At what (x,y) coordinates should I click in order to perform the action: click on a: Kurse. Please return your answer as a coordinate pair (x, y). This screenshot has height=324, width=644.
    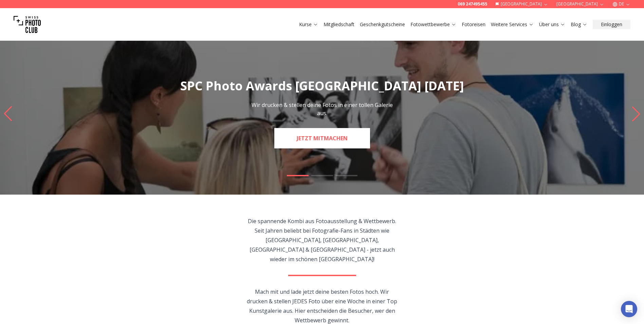
    Looking at the image, I should click on (309, 24).